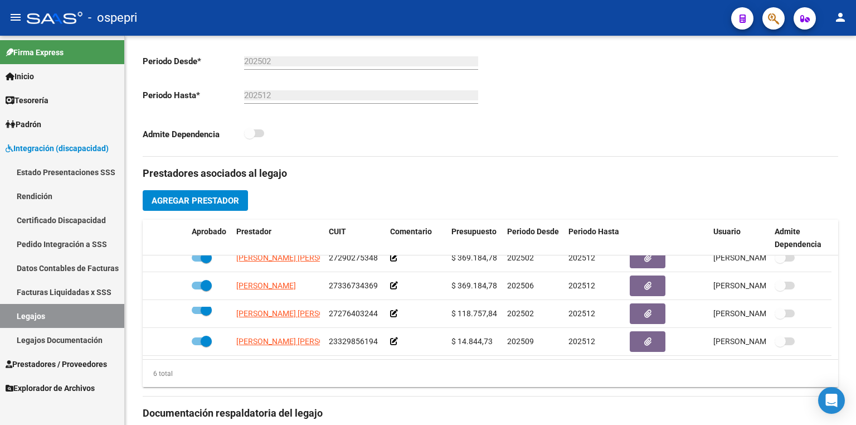 The height and width of the screenshot is (425, 856). What do you see at coordinates (113, 18) in the screenshot?
I see `span: - ospepri` at bounding box center [113, 18].